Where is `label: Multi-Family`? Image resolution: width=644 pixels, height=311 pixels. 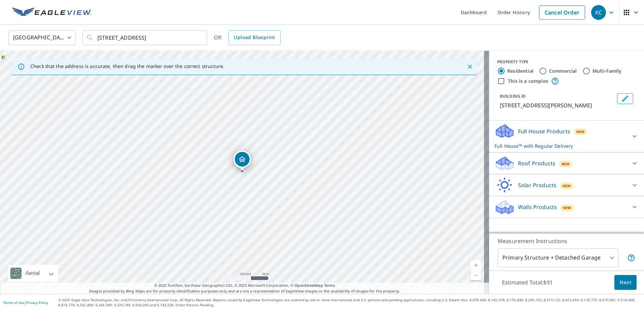
label: Multi-Family is located at coordinates (607, 71).